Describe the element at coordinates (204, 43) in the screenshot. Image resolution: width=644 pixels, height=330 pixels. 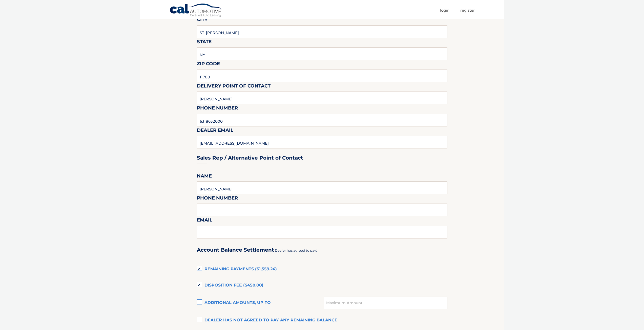
I see `label: State` at that location.